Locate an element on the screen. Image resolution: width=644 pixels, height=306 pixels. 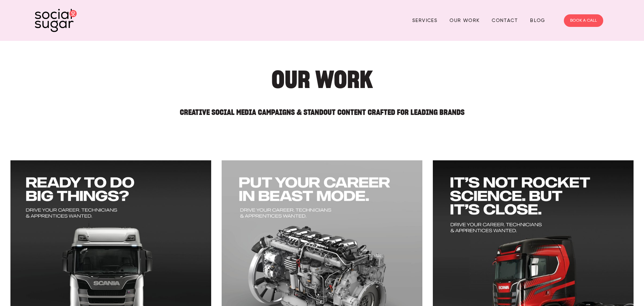
a: Contact is located at coordinates (505, 20).